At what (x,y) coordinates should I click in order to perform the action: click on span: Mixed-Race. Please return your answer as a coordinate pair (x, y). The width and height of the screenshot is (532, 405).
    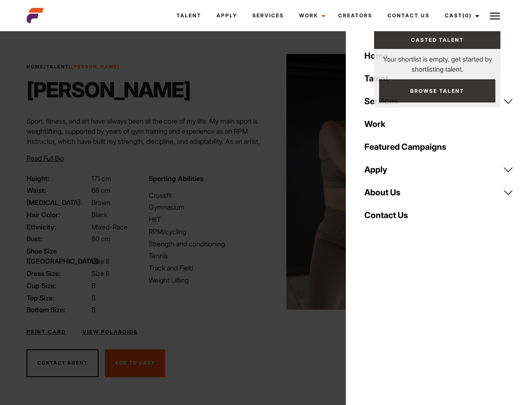
    Looking at the image, I should click on (110, 227).